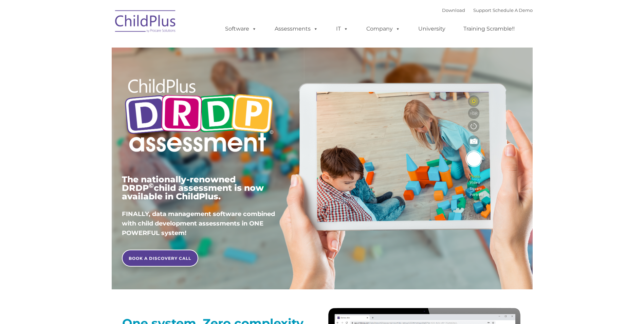  I want to click on a: Company, so click(383, 29).